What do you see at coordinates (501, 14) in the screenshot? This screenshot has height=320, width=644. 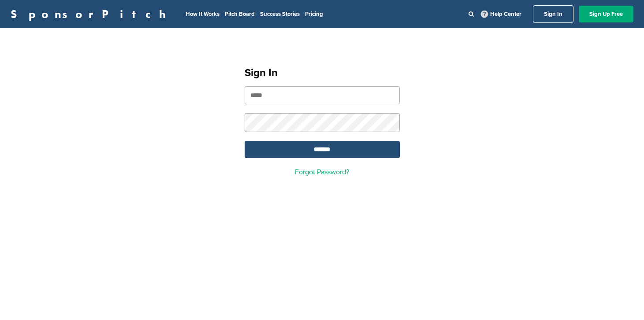 I see `a: Help Center` at bounding box center [501, 14].